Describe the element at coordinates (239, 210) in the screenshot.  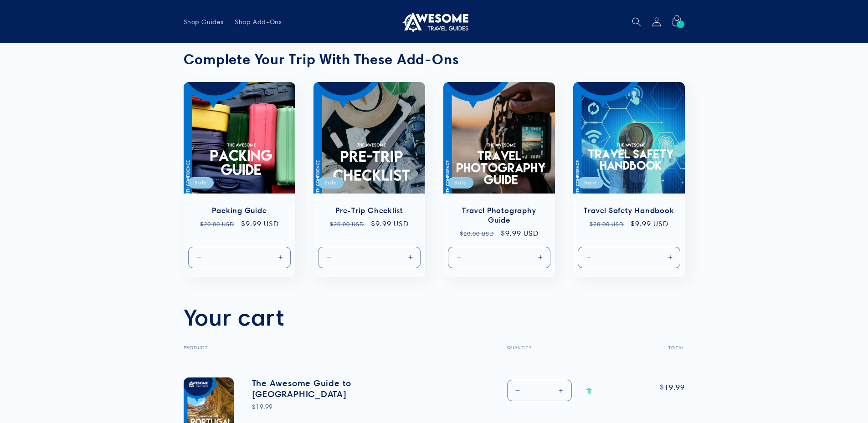
I see `a: Packing Guide` at that location.